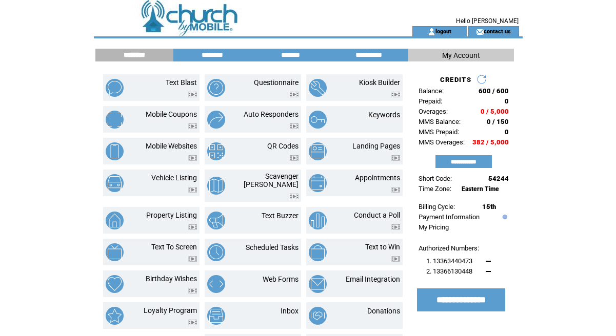 The image size is (616, 336). Describe the element at coordinates (431, 91) in the screenshot. I see `span: Balance:` at that location.